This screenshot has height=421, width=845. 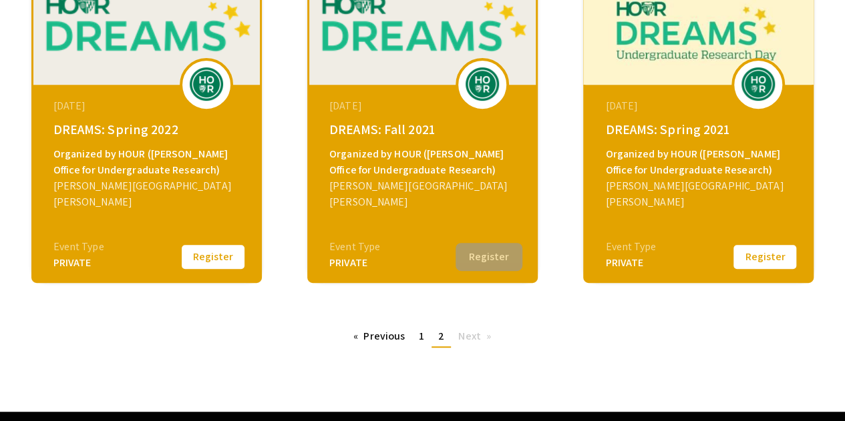 I want to click on div: DREAMS: Spring 2022, so click(x=148, y=130).